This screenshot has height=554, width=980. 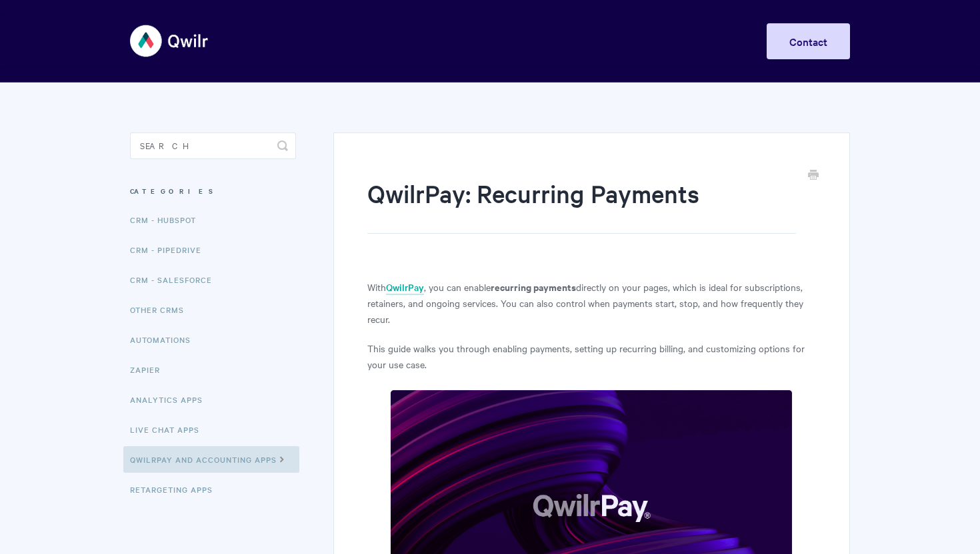 I want to click on input: Search, so click(x=213, y=146).